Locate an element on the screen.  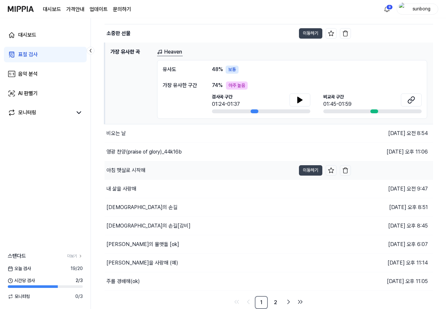
a: Go to last page is located at coordinates (300, 302).